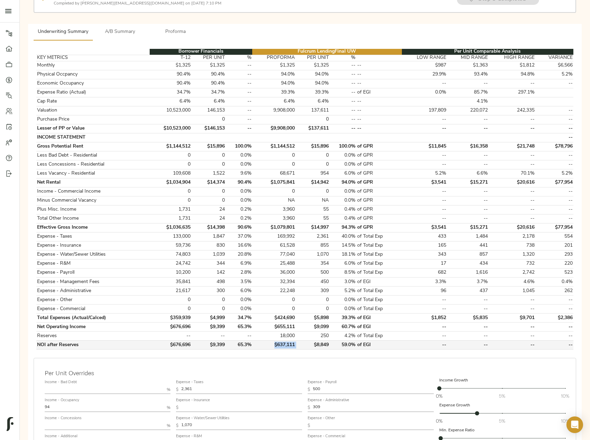  Describe the element at coordinates (468, 102) in the screenshot. I see `td: 4.1%` at that location.